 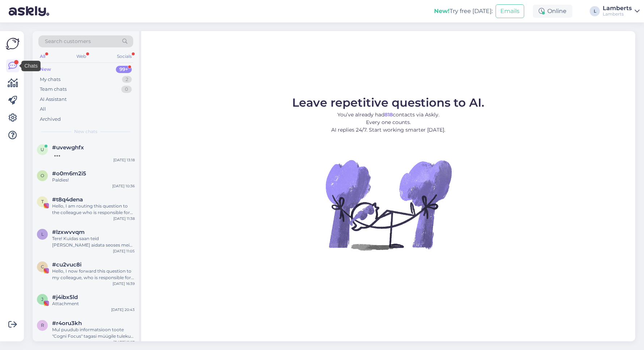 What do you see at coordinates (389, 204) in the screenshot?
I see `img: No Chat active` at bounding box center [389, 204].